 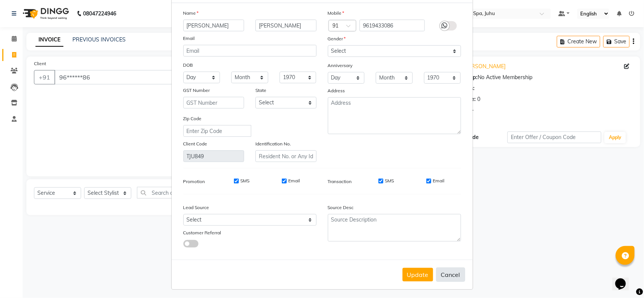 What do you see at coordinates (273, 144) in the screenshot?
I see `label: Identification No.` at bounding box center [273, 144].